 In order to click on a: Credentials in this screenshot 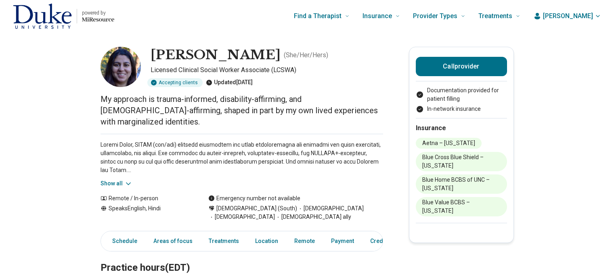, I will do `click(385, 241)`.